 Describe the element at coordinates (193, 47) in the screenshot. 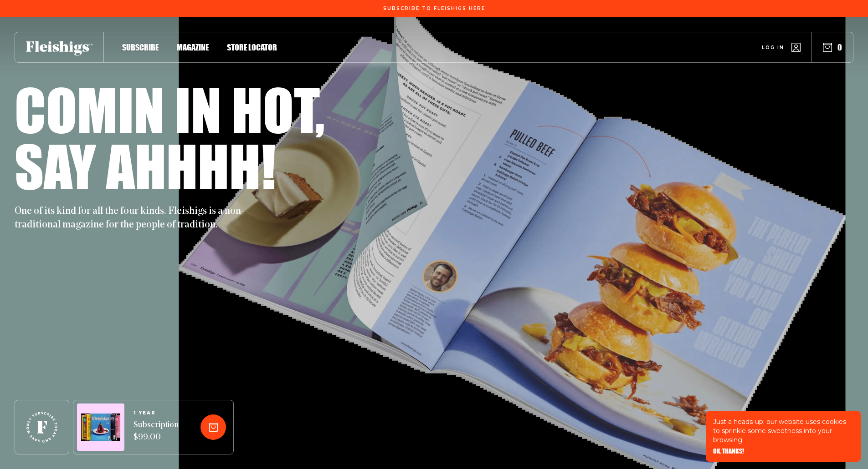

I see `span: Magazine` at that location.